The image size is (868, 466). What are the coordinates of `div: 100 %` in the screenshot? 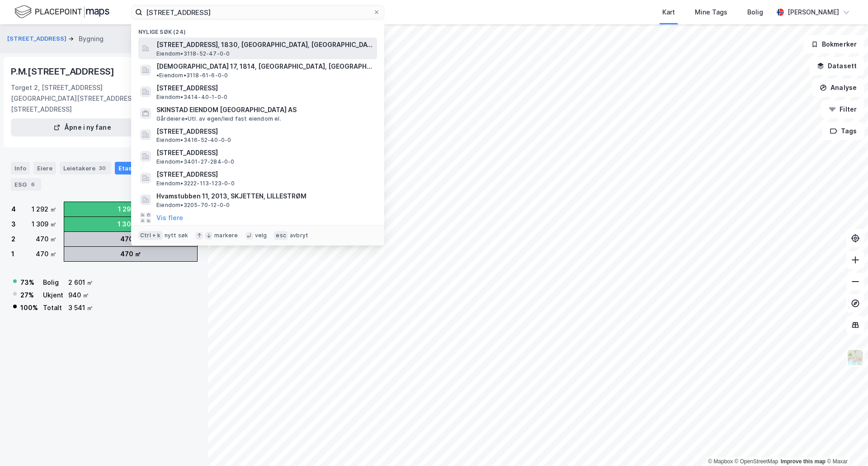 It's located at (29, 308).